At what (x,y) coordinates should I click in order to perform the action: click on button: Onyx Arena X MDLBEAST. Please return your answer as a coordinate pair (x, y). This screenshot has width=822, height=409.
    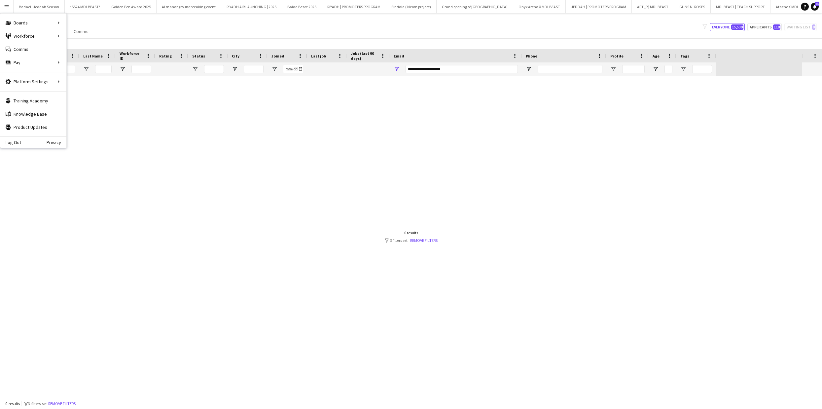
    Looking at the image, I should click on (539, 7).